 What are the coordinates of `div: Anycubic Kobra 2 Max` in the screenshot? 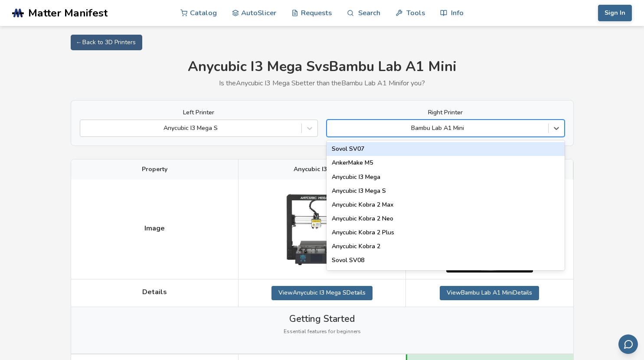 It's located at (445, 205).